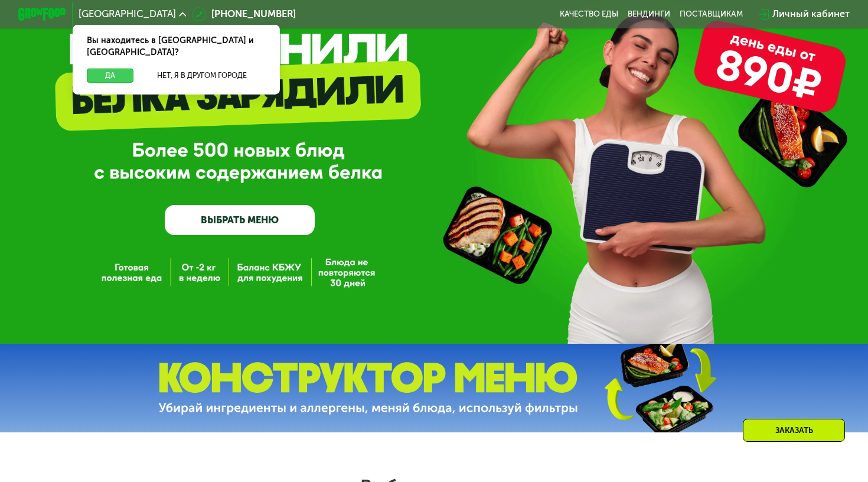 The height and width of the screenshot is (482, 868). What do you see at coordinates (589, 14) in the screenshot?
I see `a: Качество еды` at bounding box center [589, 14].